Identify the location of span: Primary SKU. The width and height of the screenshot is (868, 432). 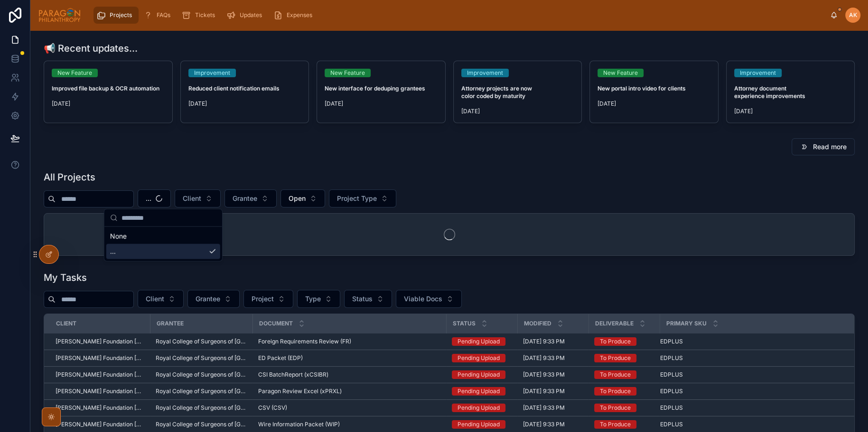
(686, 324).